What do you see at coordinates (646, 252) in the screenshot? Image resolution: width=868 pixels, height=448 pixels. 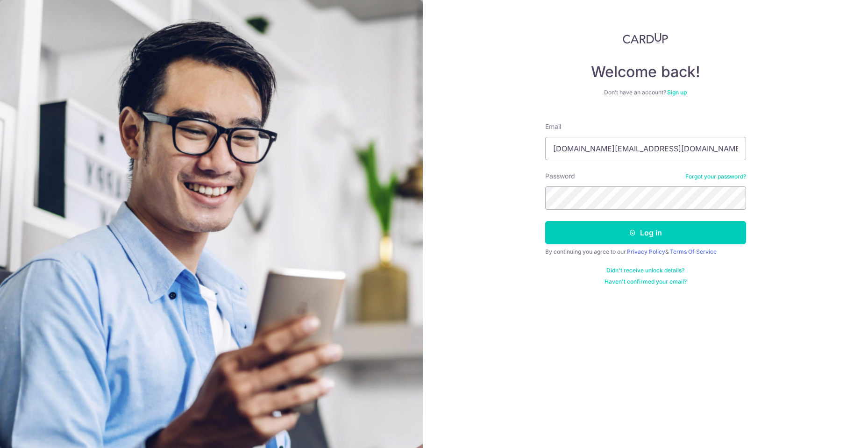 I see `div: By continuing you agree to our &` at bounding box center [646, 252].